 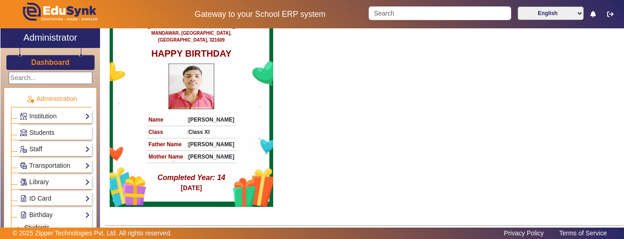 I want to click on h2: Administrator, so click(x=50, y=37).